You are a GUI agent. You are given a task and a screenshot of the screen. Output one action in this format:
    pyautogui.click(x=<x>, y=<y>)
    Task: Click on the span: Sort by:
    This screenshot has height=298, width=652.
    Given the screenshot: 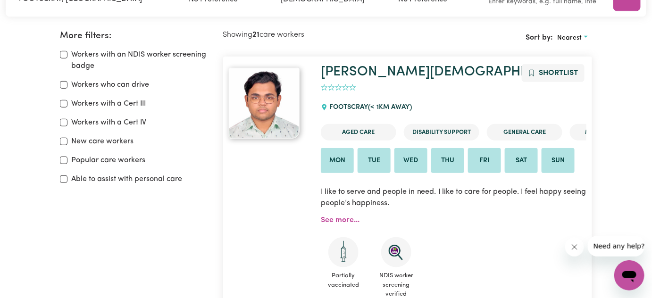 What is the action you would take?
    pyautogui.click(x=540, y=38)
    